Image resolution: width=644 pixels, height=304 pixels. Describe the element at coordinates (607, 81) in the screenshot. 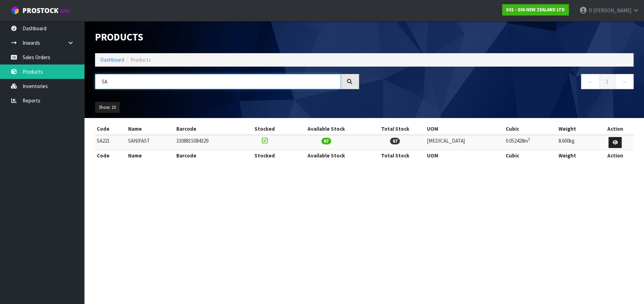

I see `a: 1` at that location.